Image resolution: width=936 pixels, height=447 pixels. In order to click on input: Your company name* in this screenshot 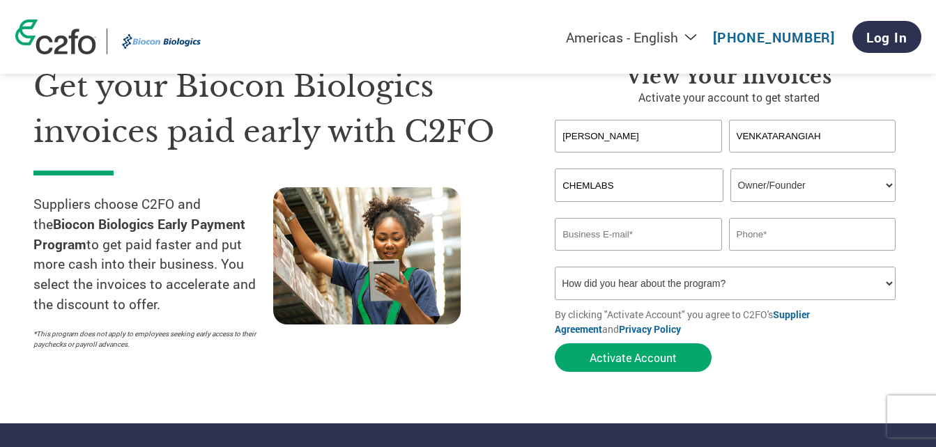, I will do `click(639, 185)`.